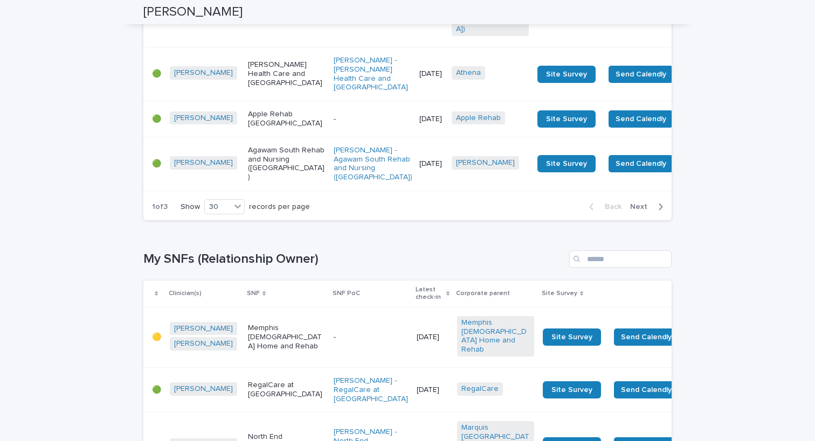 This screenshot has height=441, width=815. Describe the element at coordinates (620, 259) in the screenshot. I see `div: Search` at that location.